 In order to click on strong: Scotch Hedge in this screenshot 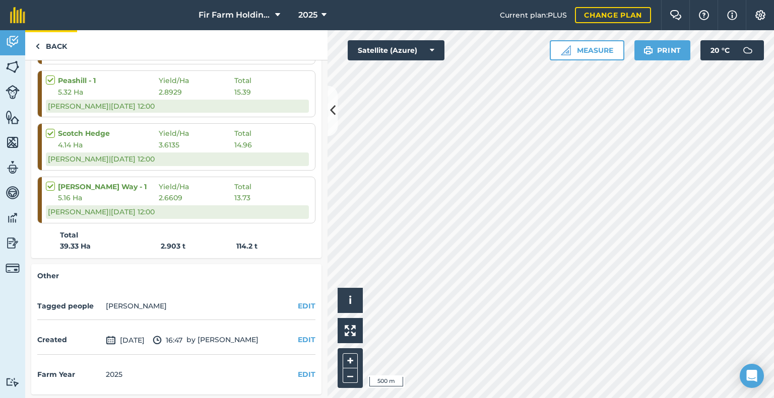, I will do `click(108, 133)`.